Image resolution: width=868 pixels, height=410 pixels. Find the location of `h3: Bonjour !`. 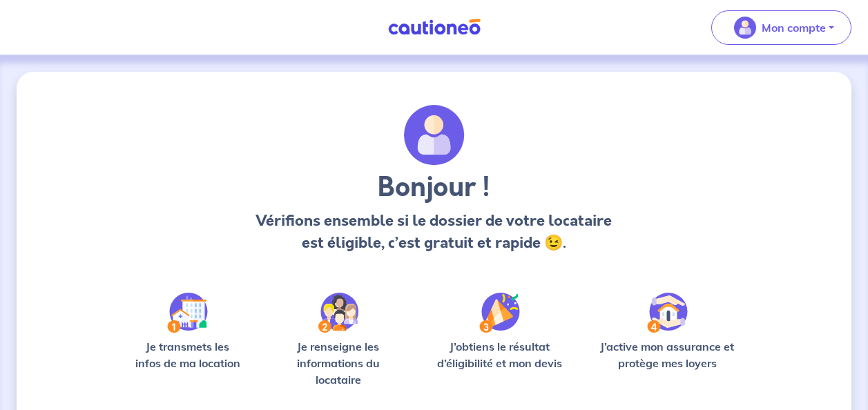

h3: Bonjour ! is located at coordinates (434, 188).